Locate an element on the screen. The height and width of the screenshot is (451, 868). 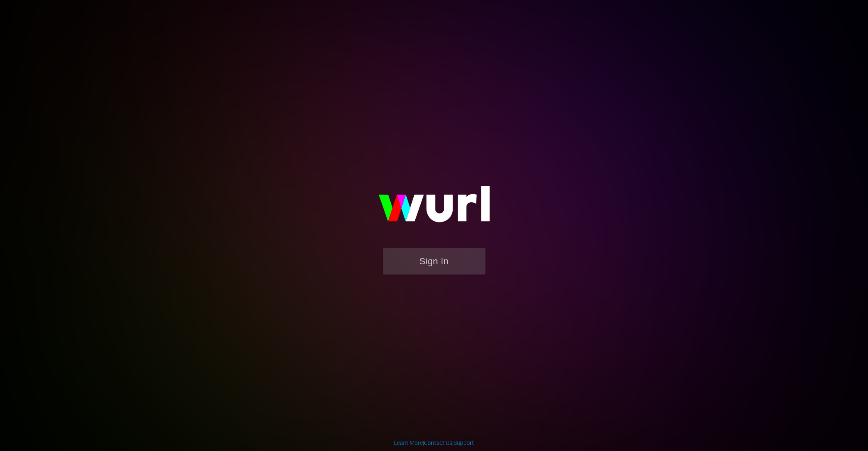
a: Contact Us is located at coordinates (438, 443).